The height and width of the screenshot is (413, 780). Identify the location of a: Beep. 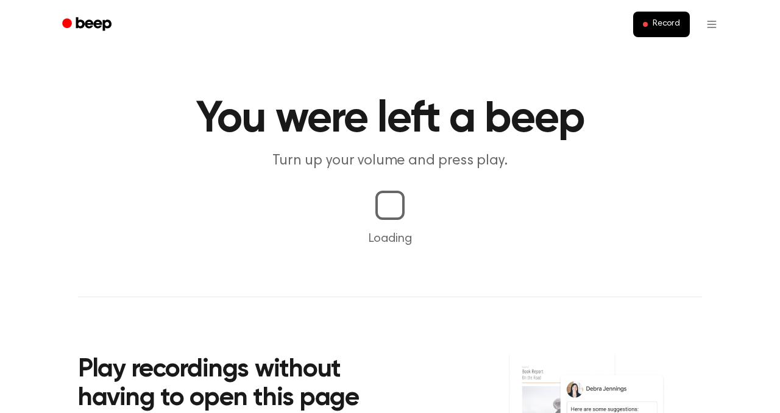
(88, 24).